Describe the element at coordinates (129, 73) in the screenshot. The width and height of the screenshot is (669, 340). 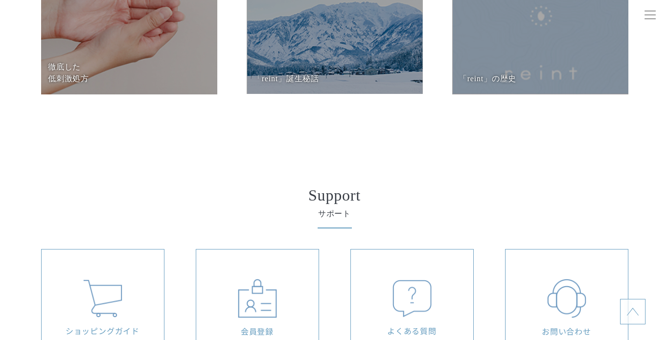
I see `dt: 徹底した 低刺激処⽅` at that location.